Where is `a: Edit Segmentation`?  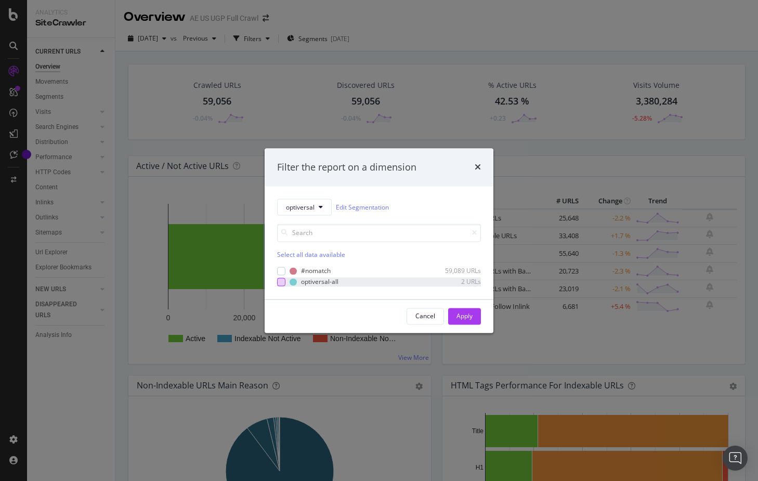
a: Edit Segmentation is located at coordinates (363, 207).